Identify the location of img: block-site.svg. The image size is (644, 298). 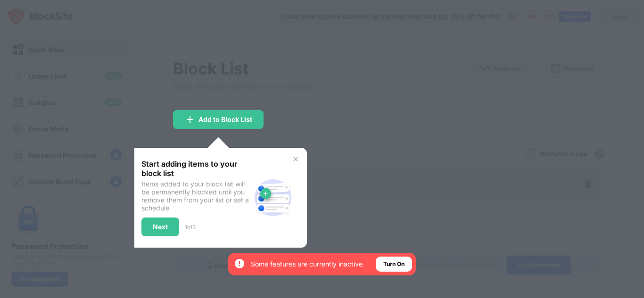
(273, 198).